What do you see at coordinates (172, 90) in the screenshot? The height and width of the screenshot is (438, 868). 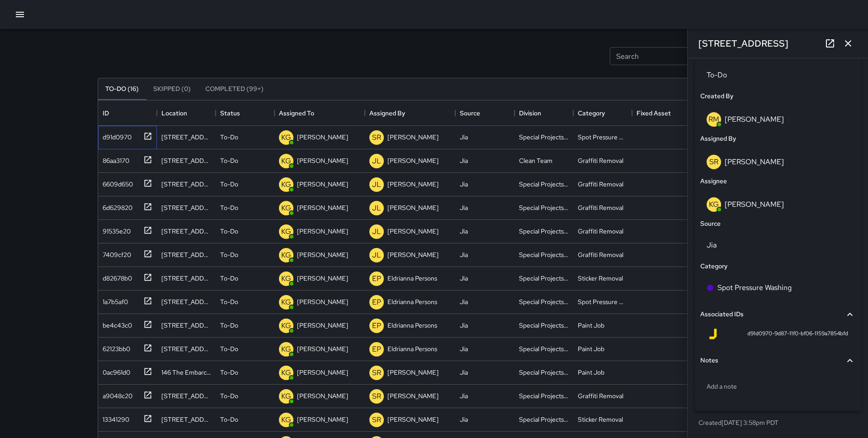 I see `button: Skipped (0)` at bounding box center [172, 90].